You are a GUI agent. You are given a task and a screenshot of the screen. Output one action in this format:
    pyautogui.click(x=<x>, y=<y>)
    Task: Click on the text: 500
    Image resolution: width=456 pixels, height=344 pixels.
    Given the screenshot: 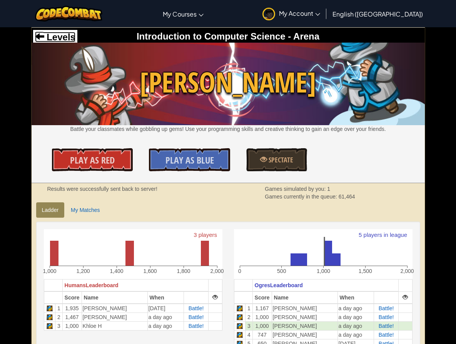 What is the action you would take?
    pyautogui.click(x=281, y=271)
    